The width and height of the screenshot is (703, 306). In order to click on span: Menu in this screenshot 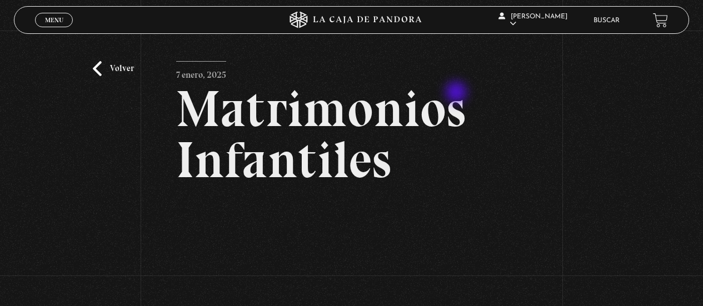, I will do `click(54, 20)`.